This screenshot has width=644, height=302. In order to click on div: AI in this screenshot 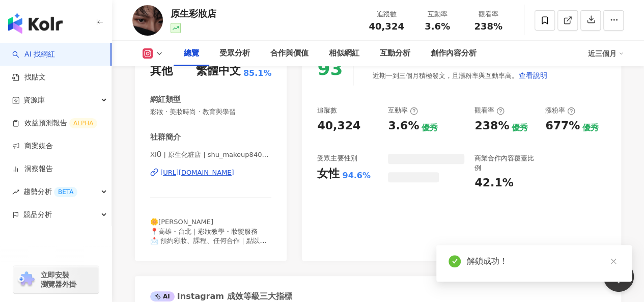, I will do `click(163, 296)`.